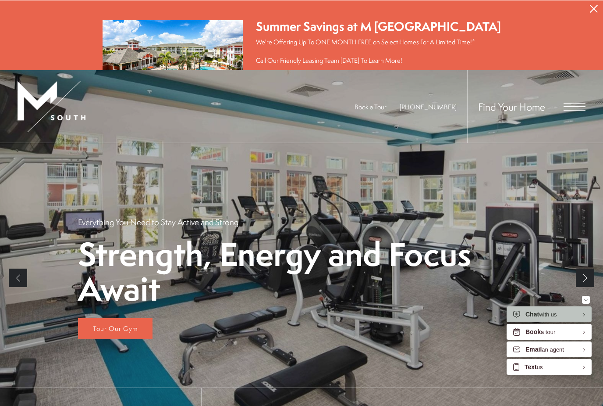  What do you see at coordinates (302, 271) in the screenshot?
I see `p: Strength, Energy and Focus Await` at bounding box center [302, 271].